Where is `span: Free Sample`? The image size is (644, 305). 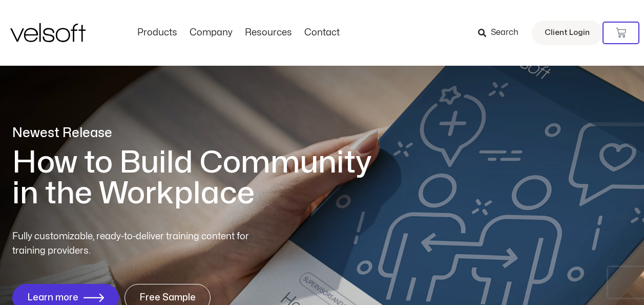 span: Free Sample is located at coordinates (168, 297).